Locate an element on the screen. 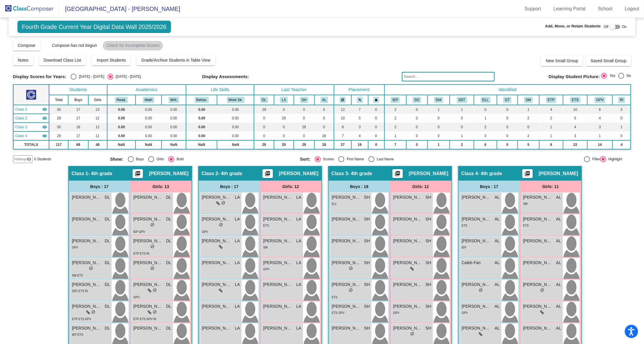 The height and width of the screenshot is (344, 644). mat-icon: picture_as_pdf is located at coordinates (268, 175).